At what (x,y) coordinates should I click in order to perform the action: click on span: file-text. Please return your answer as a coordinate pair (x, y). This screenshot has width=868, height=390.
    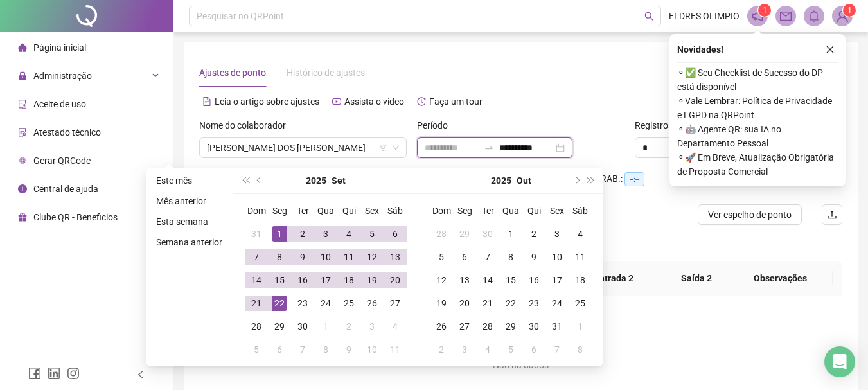
    Looking at the image, I should click on (207, 101).